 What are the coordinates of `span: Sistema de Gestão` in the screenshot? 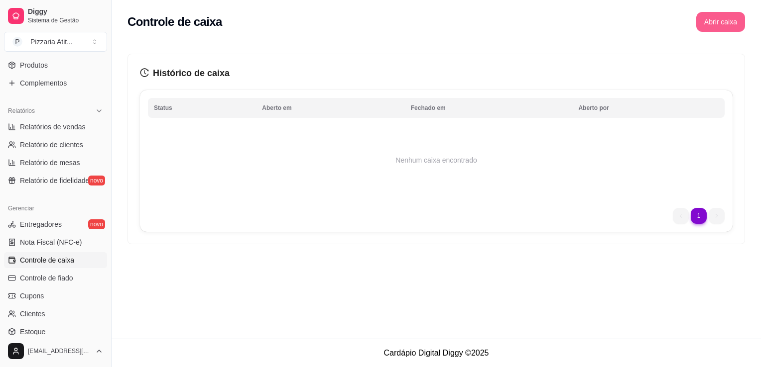 It's located at (65, 20).